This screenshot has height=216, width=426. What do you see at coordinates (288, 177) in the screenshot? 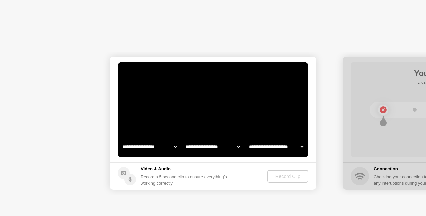
I see `button: Record Clip` at bounding box center [288, 177].